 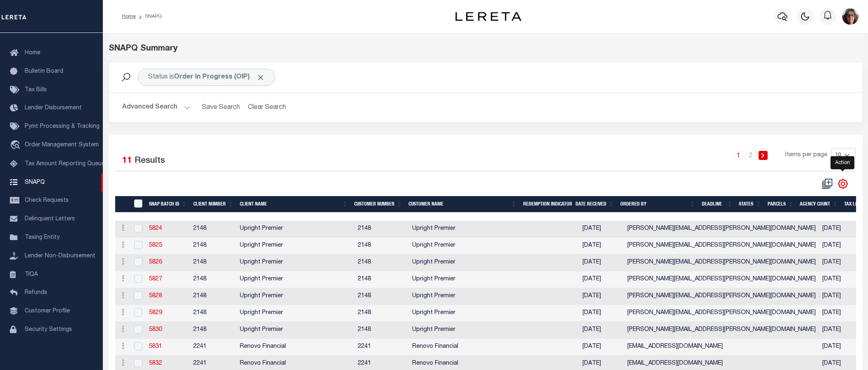 I want to click on span: Customer Profile, so click(x=47, y=312).